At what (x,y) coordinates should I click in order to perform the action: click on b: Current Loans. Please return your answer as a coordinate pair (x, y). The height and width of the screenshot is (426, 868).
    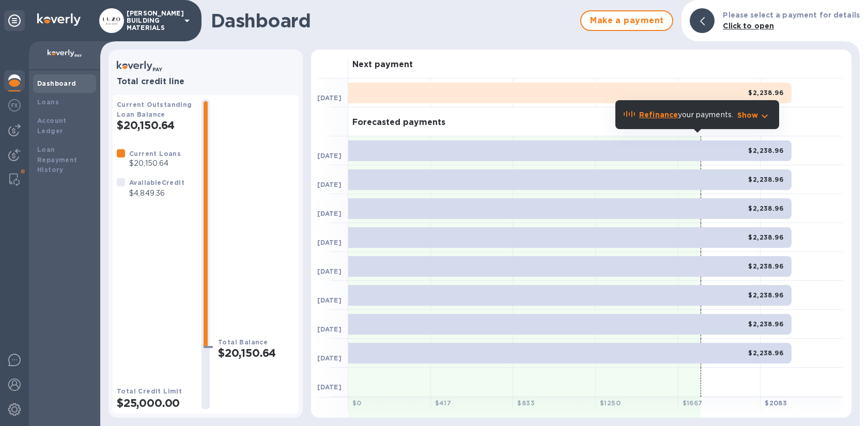
    Looking at the image, I should click on (155, 153).